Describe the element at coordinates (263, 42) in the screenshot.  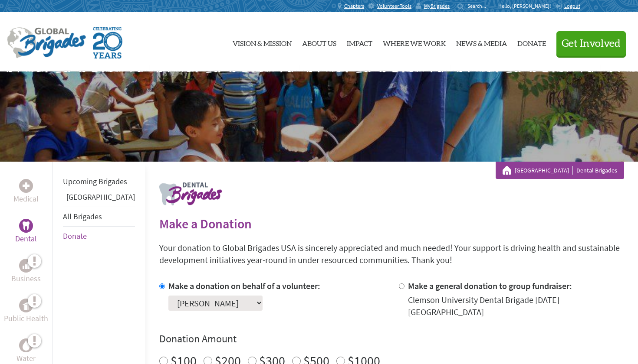
I see `a: Vision & Mission` at that location.